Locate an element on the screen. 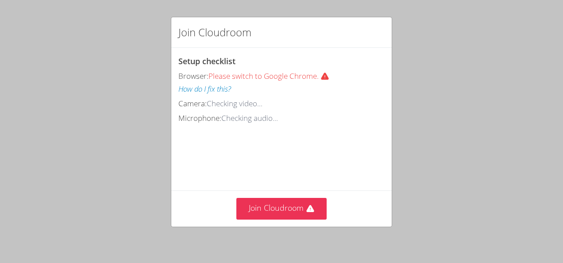 Image resolution: width=563 pixels, height=263 pixels. span: Camera: is located at coordinates (193, 103).